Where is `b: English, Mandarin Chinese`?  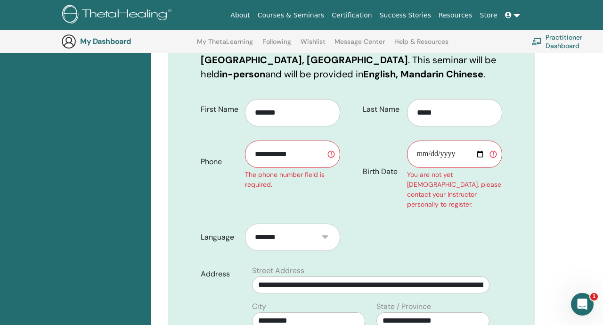
b: English, Mandarin Chinese is located at coordinates (423, 74).